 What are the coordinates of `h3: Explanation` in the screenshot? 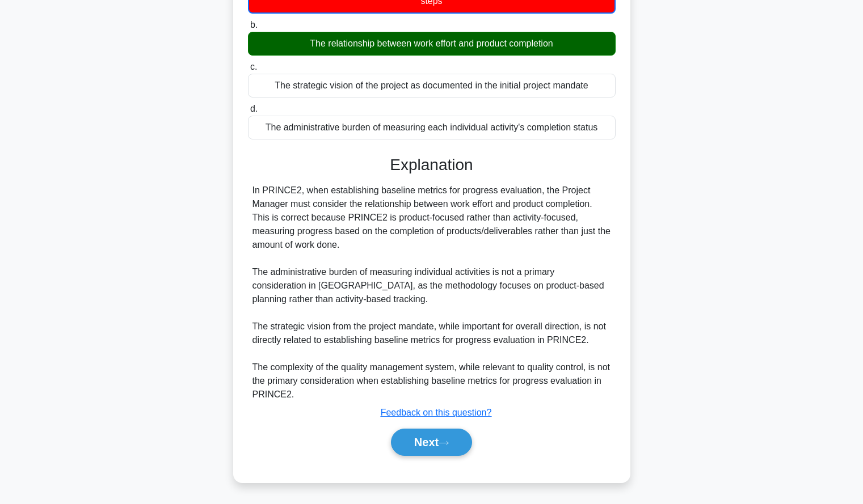 It's located at (432, 165).